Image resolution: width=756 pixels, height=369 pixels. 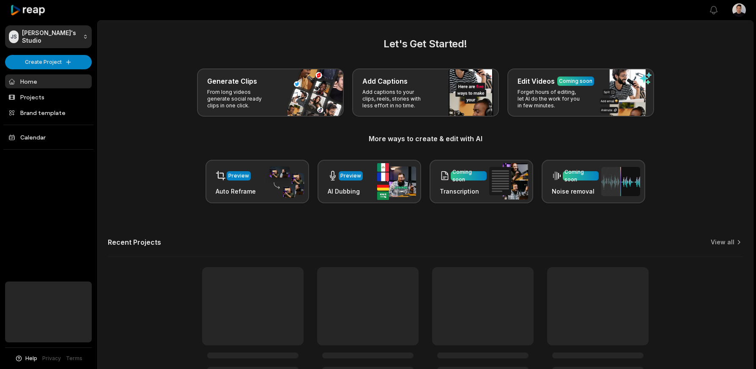 I want to click on h3: Transcription, so click(x=463, y=191).